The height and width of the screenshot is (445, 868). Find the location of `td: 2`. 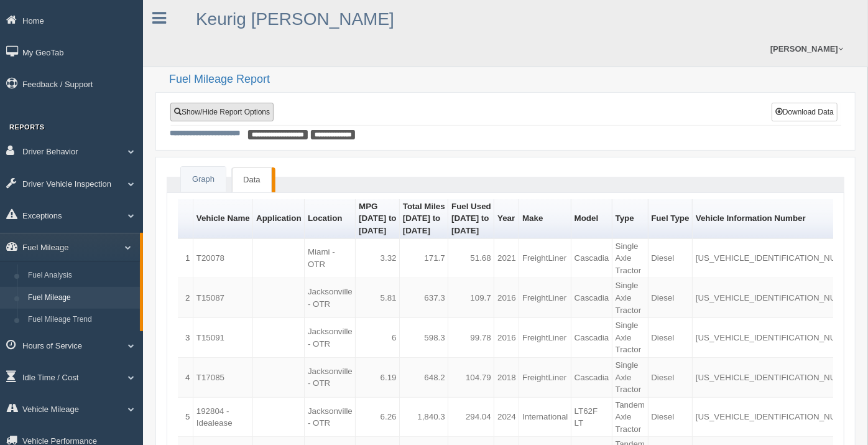

td: 2 is located at coordinates (185, 298).